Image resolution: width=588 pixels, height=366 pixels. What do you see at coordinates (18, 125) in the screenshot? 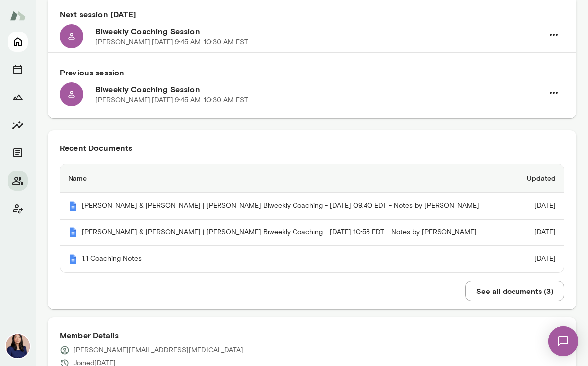
I see `button: Insights` at bounding box center [18, 125].